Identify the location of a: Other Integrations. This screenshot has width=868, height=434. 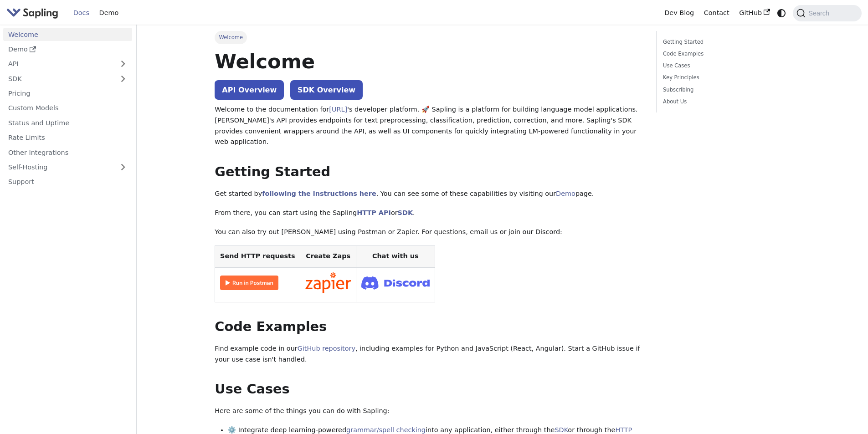
(68, 152).